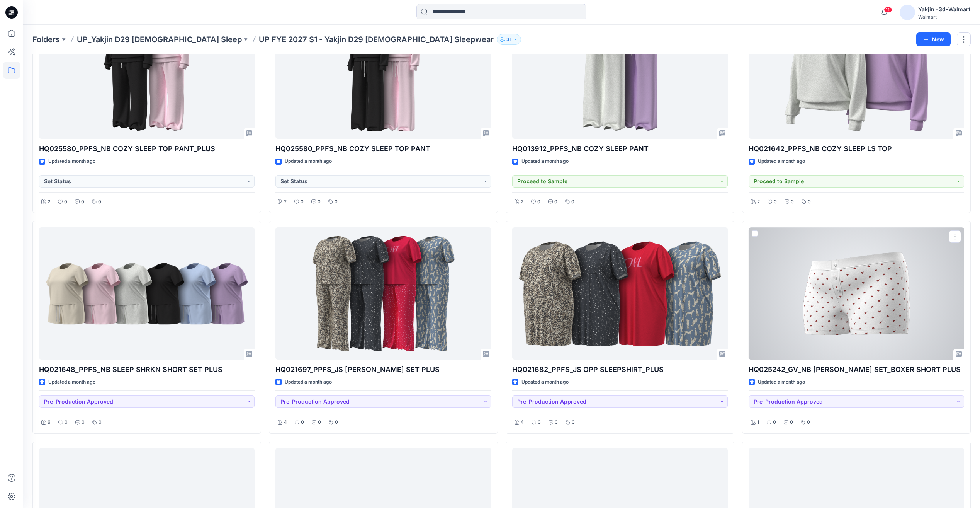  What do you see at coordinates (509, 39) in the screenshot?
I see `button: 31` at bounding box center [509, 39].